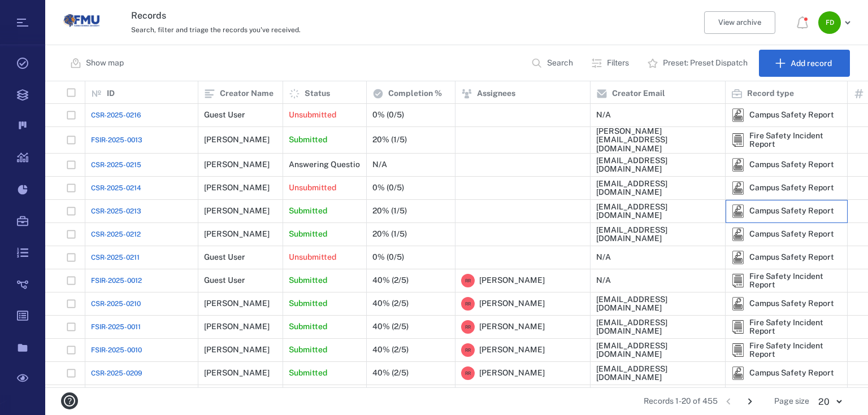 The image size is (868, 415). I want to click on span: FSIR-2025-0012, so click(116, 281).